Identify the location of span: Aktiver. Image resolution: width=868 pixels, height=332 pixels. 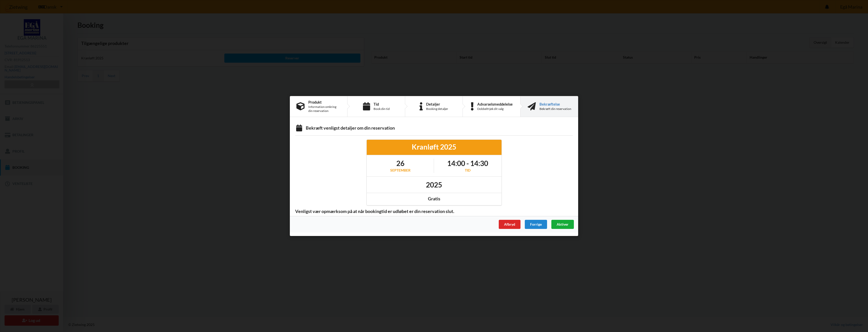
(562, 224).